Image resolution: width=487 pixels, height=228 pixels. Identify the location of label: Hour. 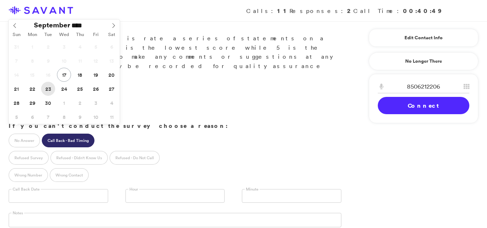
(134, 189).